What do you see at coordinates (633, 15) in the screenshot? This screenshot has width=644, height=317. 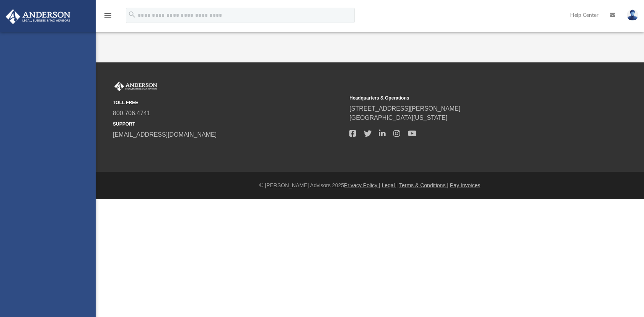 I see `img: User Pic` at bounding box center [633, 15].